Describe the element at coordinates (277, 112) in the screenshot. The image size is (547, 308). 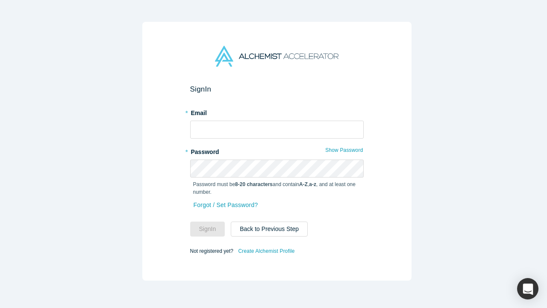
I see `label: Email` at that location.